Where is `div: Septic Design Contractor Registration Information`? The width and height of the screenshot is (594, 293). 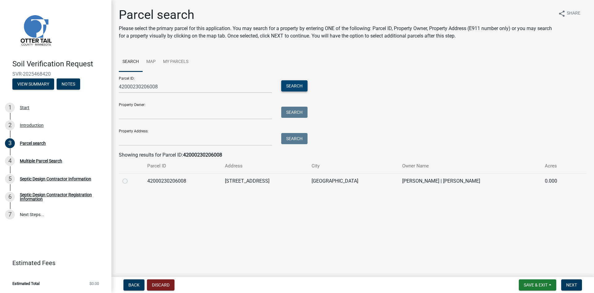
div: Septic Design Contractor Registration Information is located at coordinates (61, 197).